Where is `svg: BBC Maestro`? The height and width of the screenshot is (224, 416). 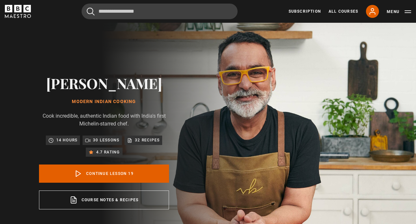
svg: BBC Maestro is located at coordinates (18, 11).